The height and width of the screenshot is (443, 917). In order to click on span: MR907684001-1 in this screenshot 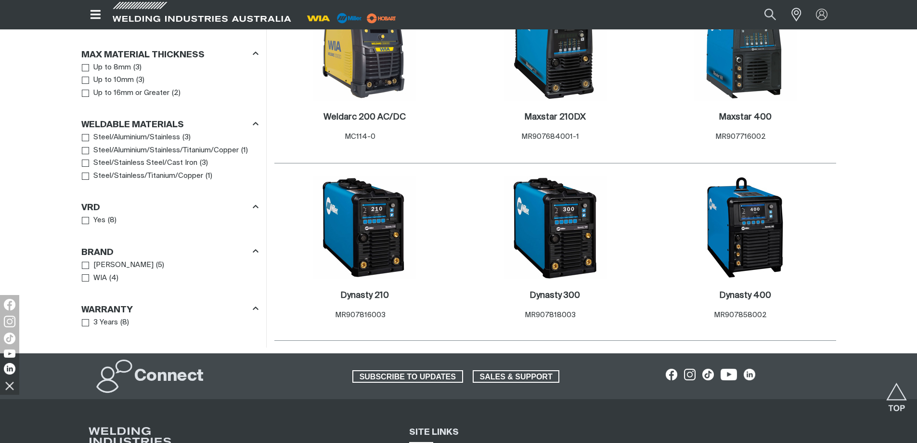, I will do `click(550, 136)`.